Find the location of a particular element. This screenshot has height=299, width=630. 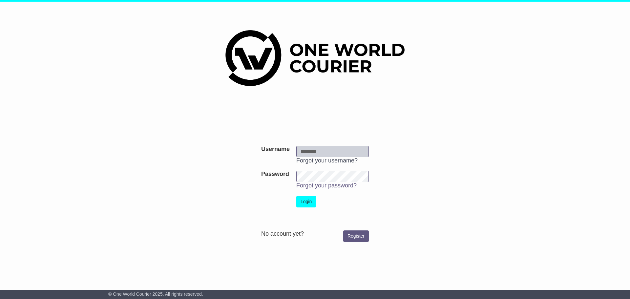

span: © One World Courier 2025. All rights reserved. is located at coordinates (156, 294).